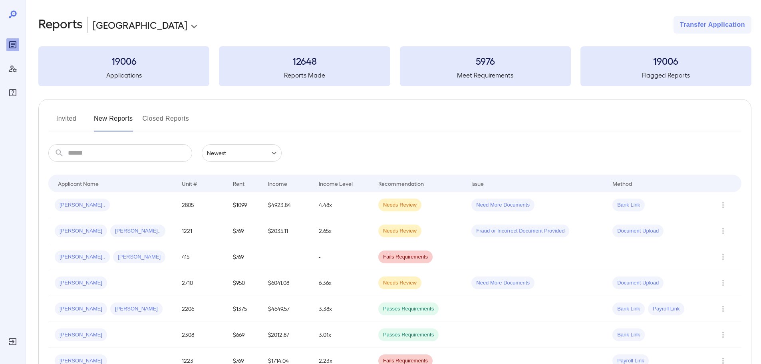 The image size is (761, 364). What do you see at coordinates (486, 75) in the screenshot?
I see `h5: Meet Requirements` at bounding box center [486, 75].